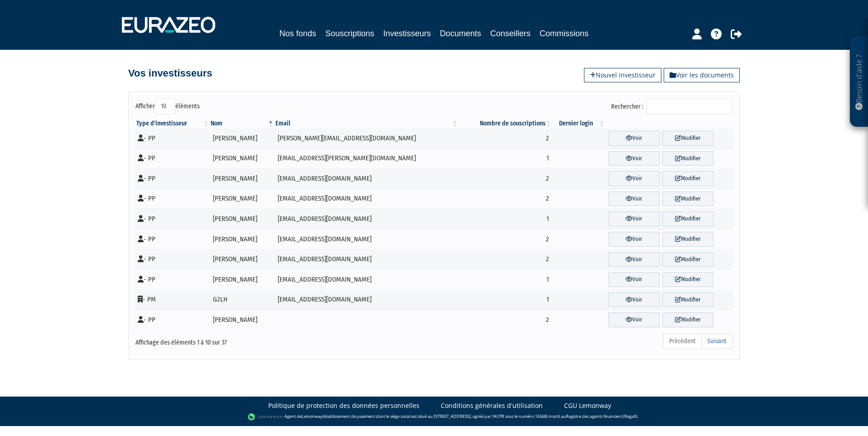 This screenshot has width=868, height=436. I want to click on th: &nbsp;, so click(669, 123).